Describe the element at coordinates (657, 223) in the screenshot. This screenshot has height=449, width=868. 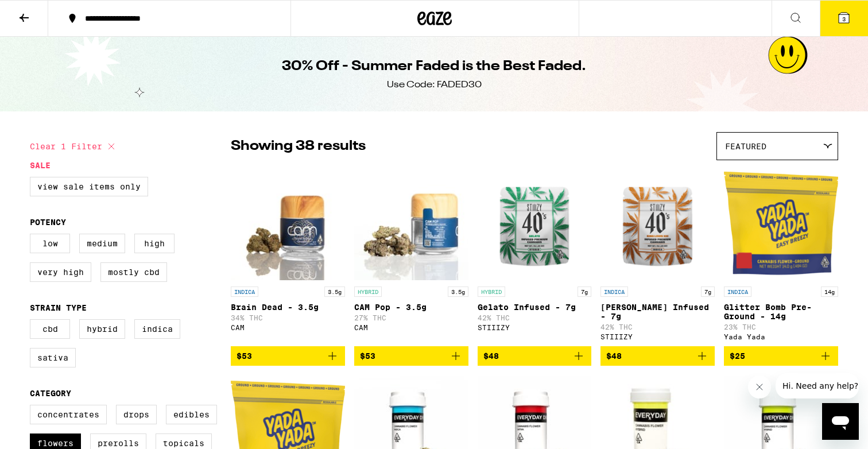
I see `img: STIIIZY - King Louis XIII Infused - 7g` at that location.